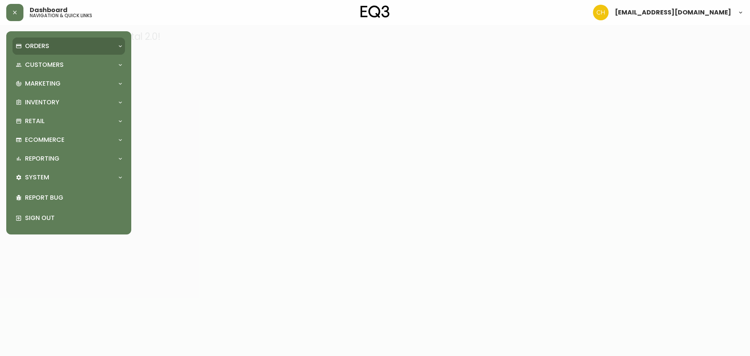 The height and width of the screenshot is (356, 750). I want to click on p: Inventory, so click(42, 102).